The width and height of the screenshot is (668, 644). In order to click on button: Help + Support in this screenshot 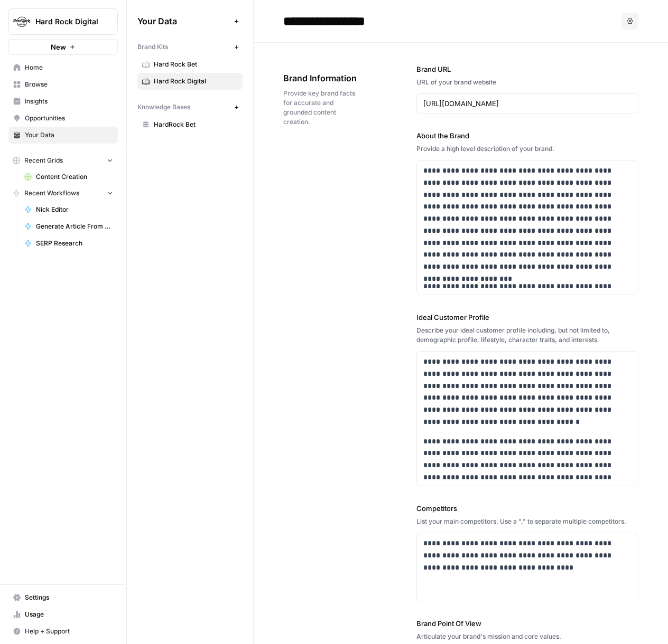, I will do `click(63, 632)`.